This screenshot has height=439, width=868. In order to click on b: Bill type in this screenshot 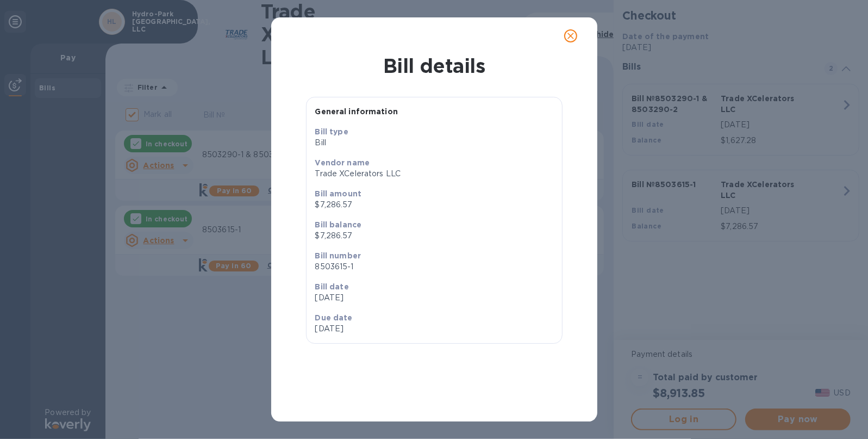, I will do `click(331, 131)`.